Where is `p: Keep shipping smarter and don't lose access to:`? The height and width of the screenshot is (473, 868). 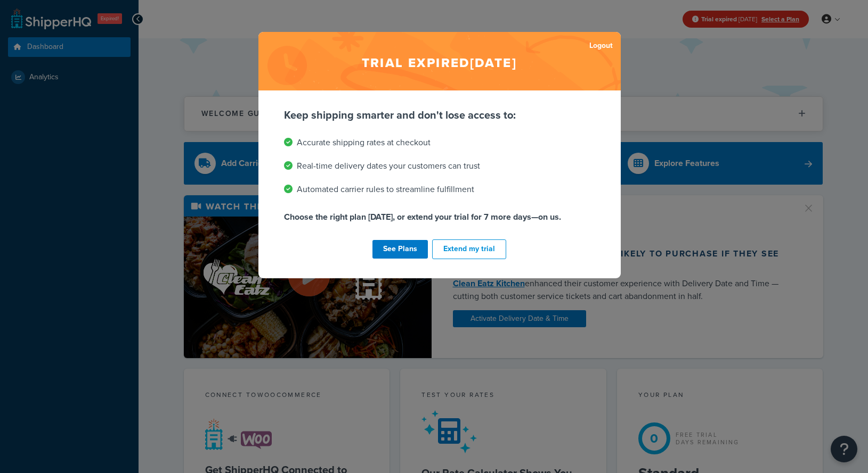 p: Keep shipping smarter and don't lose access to: is located at coordinates (439, 115).